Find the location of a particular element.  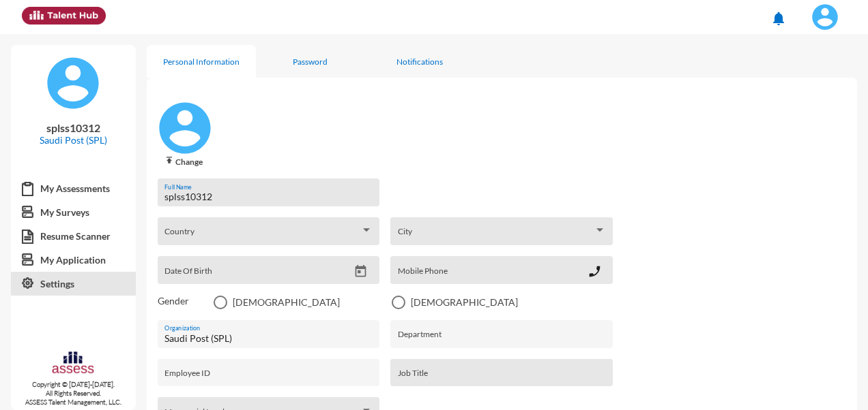

button: Resume Scanner is located at coordinates (73, 236).